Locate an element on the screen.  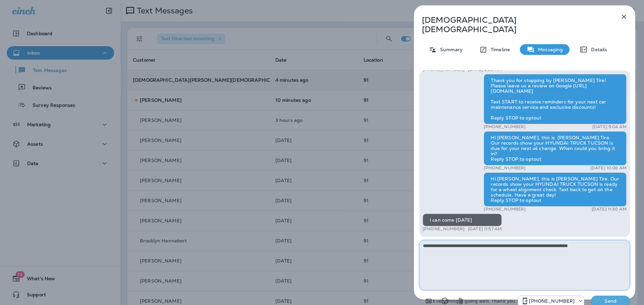
p: Send is located at coordinates (610, 301).